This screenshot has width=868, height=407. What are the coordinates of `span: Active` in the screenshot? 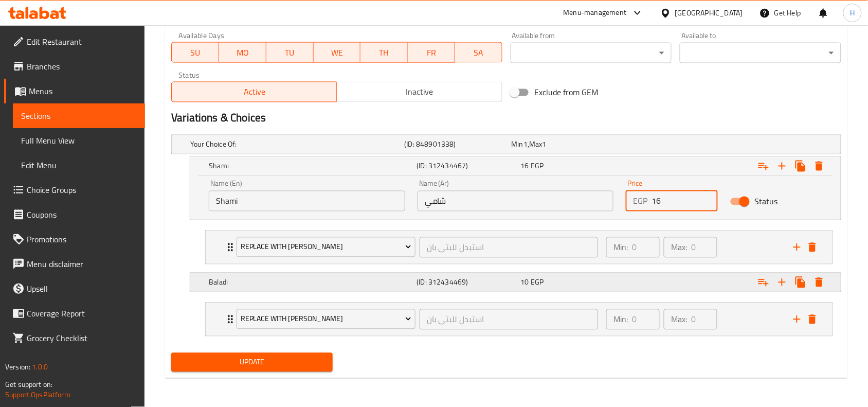 It's located at (254, 92).